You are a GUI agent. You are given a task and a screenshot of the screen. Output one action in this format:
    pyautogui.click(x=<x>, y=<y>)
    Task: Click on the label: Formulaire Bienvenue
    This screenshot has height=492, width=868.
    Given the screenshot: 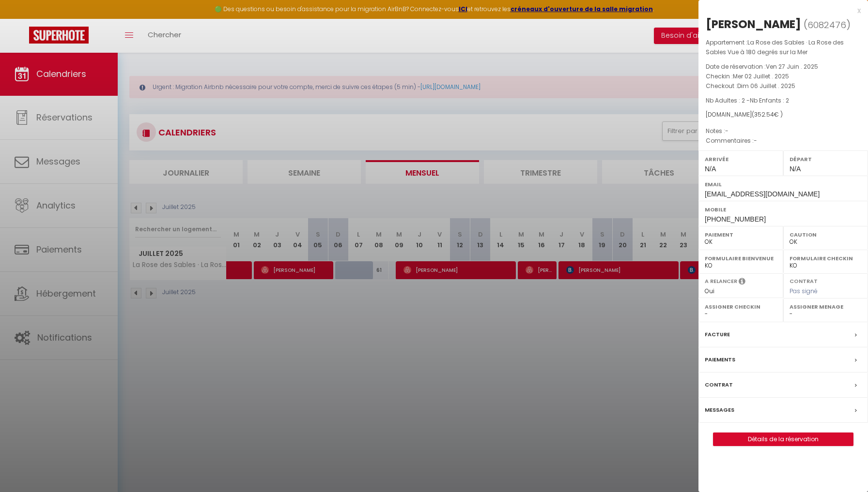 What is the action you would take?
    pyautogui.click(x=740, y=258)
    